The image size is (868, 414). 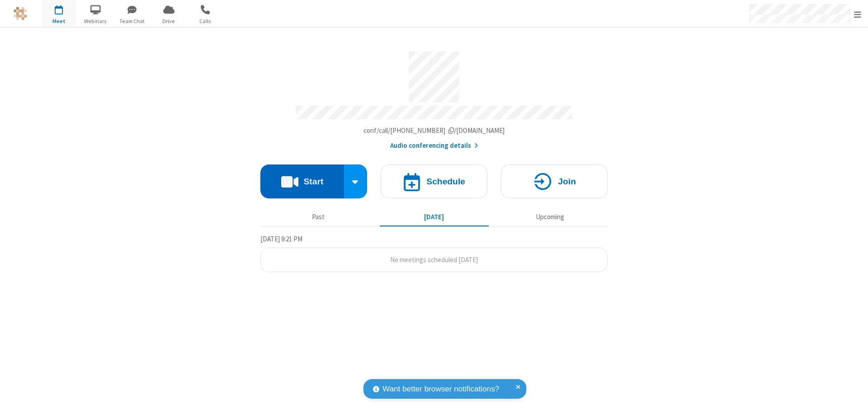 What do you see at coordinates (132, 22) in the screenshot?
I see `span: Team Chat` at bounding box center [132, 22].